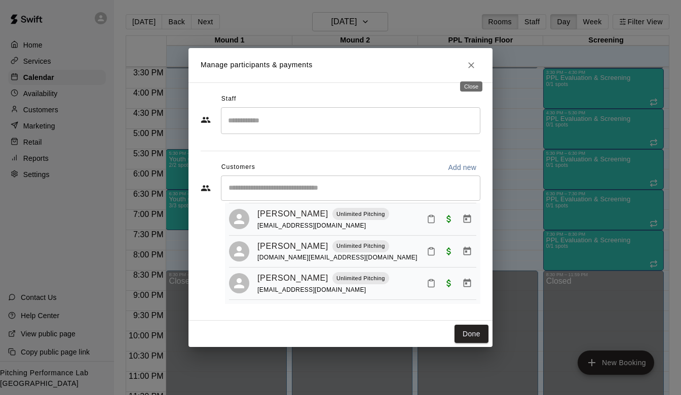 This screenshot has width=681, height=395. Describe the element at coordinates (471, 65) in the screenshot. I see `button: Close` at that location.